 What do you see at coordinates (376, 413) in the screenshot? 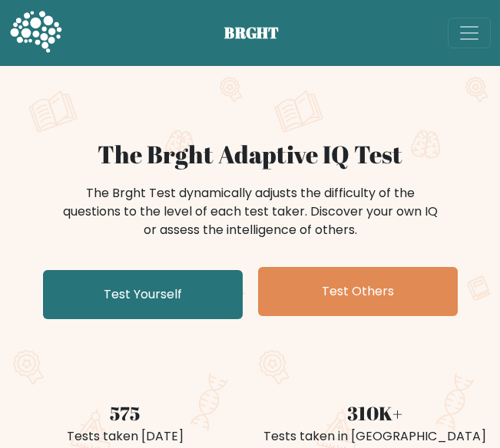
I see `div: 310K+` at bounding box center [376, 413].